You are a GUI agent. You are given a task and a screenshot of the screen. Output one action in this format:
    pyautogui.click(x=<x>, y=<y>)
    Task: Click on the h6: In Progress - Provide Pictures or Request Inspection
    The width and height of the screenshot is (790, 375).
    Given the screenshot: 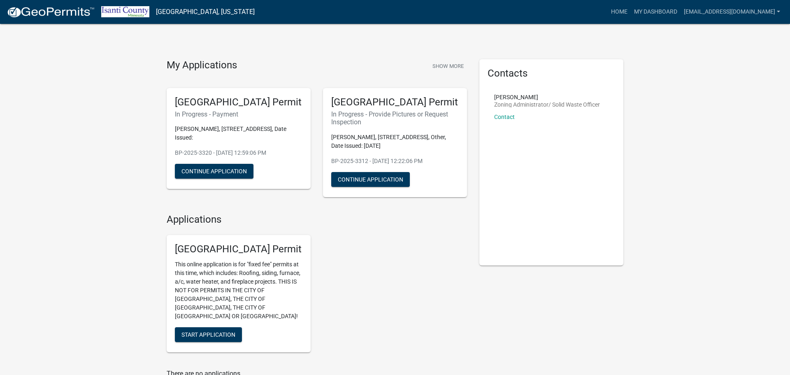 What is the action you would take?
    pyautogui.click(x=395, y=118)
    